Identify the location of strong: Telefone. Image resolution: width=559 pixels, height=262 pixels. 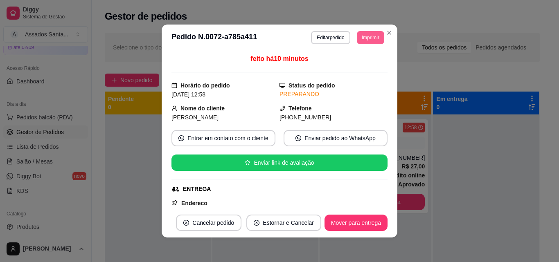
(300, 108).